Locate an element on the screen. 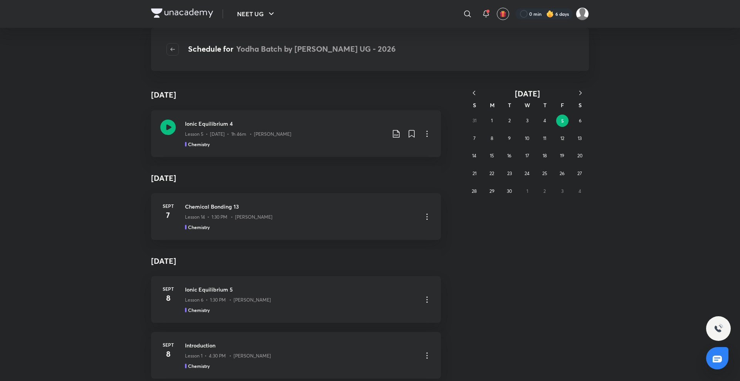  abbr: September 30, 2025 is located at coordinates (509, 191).